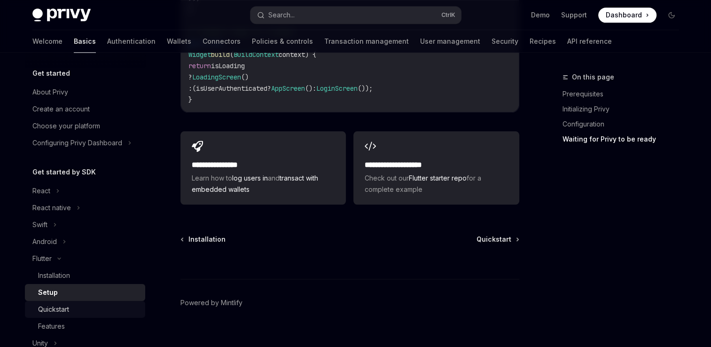 Image resolution: width=711 pixels, height=347 pixels. What do you see at coordinates (85, 41) in the screenshot?
I see `a: Basics` at bounding box center [85, 41].